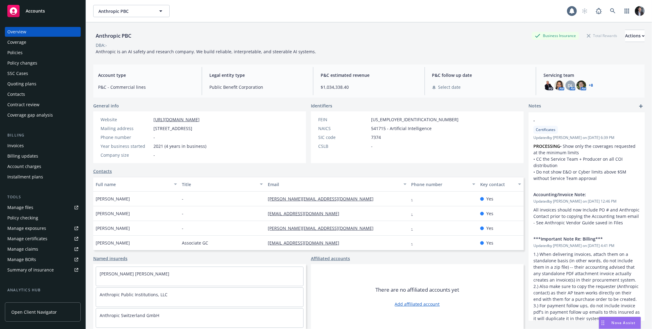 Image resolution: width=652 pixels, height=329 pixels. Describe the element at coordinates (43, 84) in the screenshot. I see `a: Quoting plans` at that location.